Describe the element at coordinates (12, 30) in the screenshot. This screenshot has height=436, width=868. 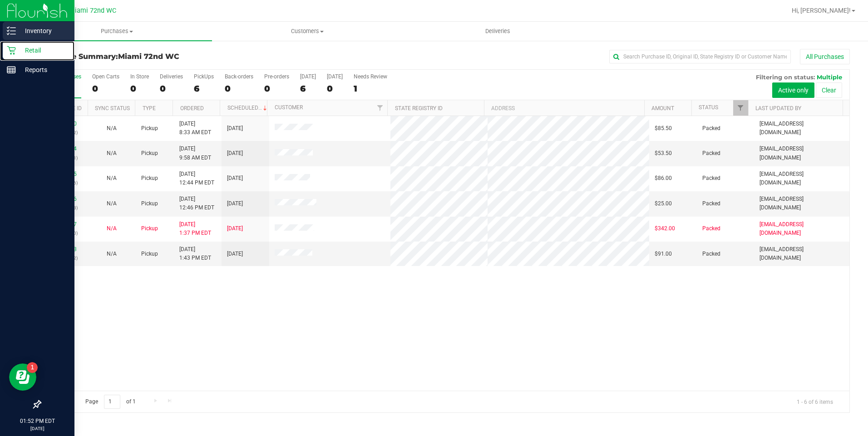
I see `inline-svg: Inventory` at that location.